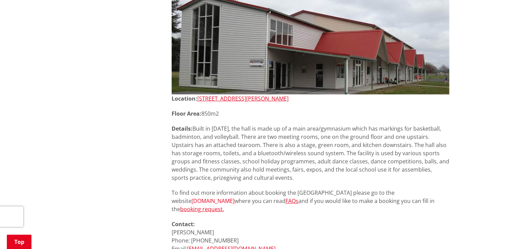 The height and width of the screenshot is (249, 520). Describe the element at coordinates (202, 209) in the screenshot. I see `a: booking request.` at that location.